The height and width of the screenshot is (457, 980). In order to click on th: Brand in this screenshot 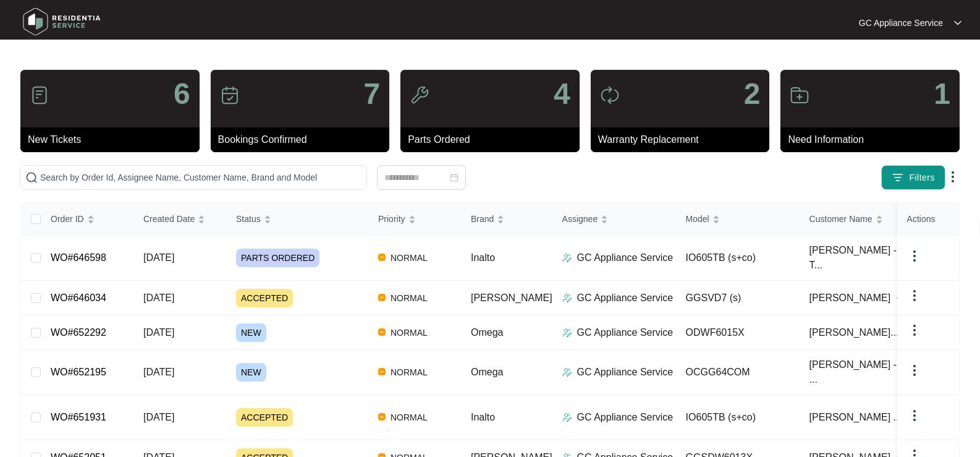, I will do `click(506, 219)`.